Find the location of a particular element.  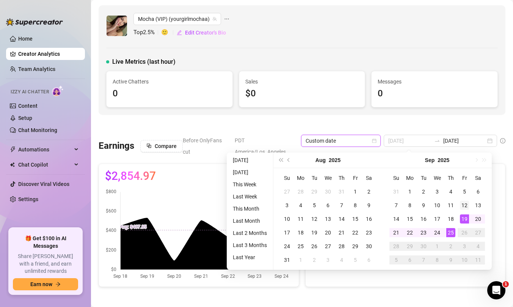

td: 2025-10-01 is located at coordinates (437, 246).